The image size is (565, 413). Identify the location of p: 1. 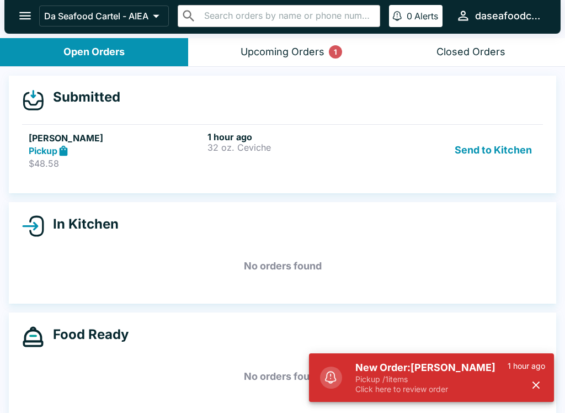
(336, 52).